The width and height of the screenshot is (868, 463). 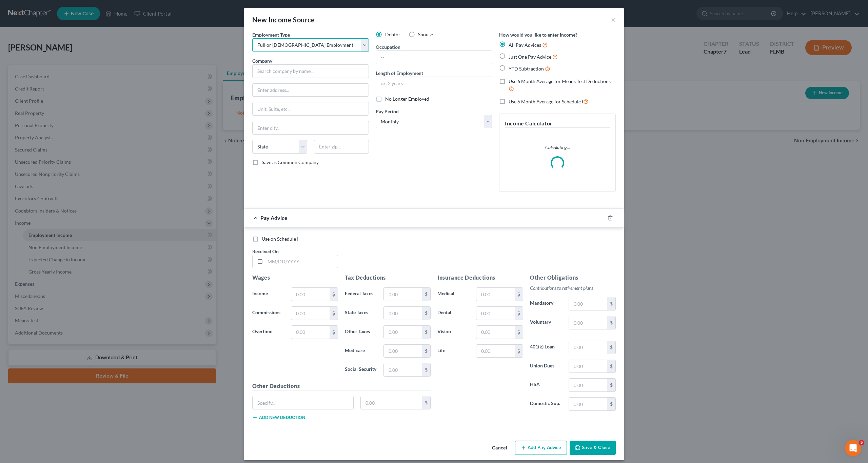 I want to click on label: Vision, so click(x=454, y=332).